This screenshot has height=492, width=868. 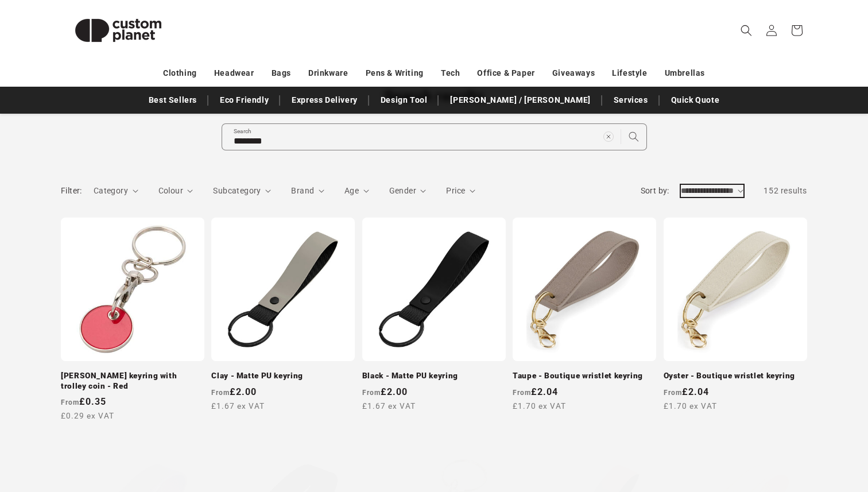 What do you see at coordinates (404, 100) in the screenshot?
I see `a: Design Tool` at bounding box center [404, 100].